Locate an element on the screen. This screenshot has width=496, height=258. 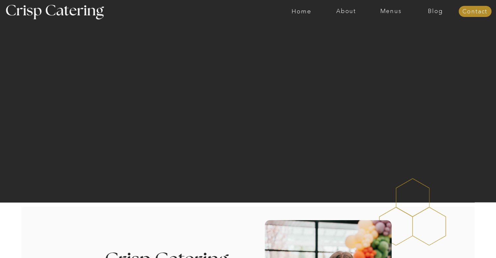
a: Contact is located at coordinates (474, 12).